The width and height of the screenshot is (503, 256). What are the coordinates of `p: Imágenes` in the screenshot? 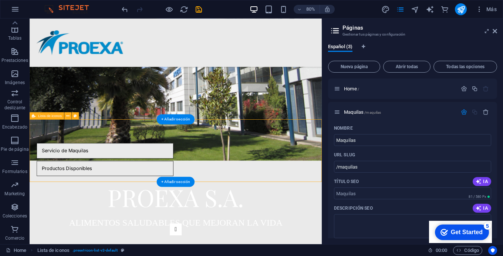 It's located at (15, 83).